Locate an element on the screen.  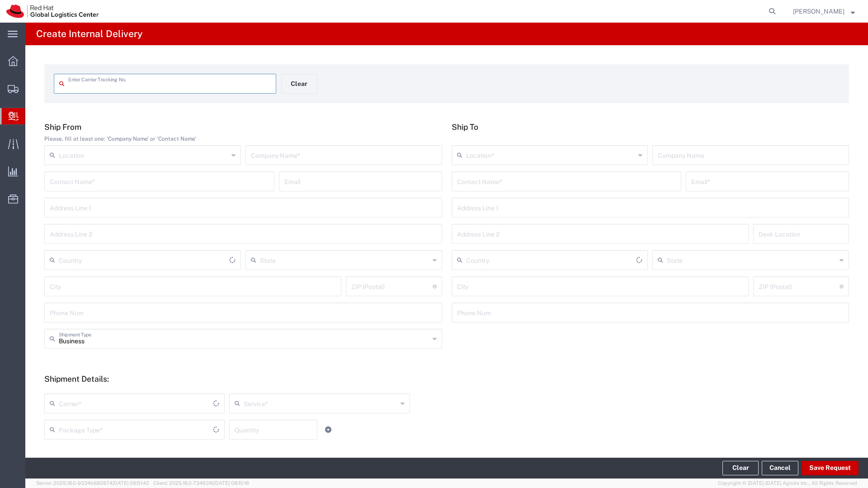
h5: Shipment Details: is located at coordinates (447, 379).